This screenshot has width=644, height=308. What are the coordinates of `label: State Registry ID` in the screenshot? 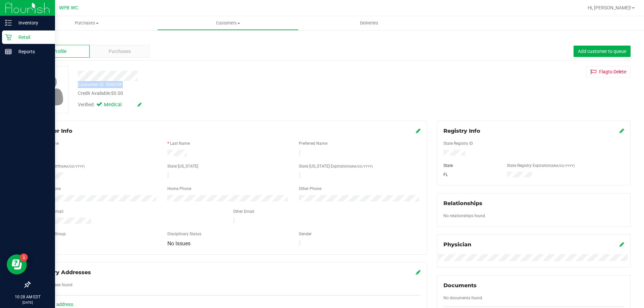 It's located at (458, 144).